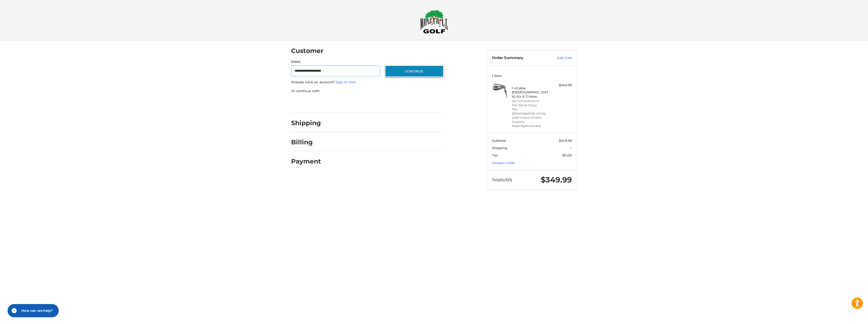  Describe the element at coordinates (499, 140) in the screenshot. I see `span: Subtotal` at that location.